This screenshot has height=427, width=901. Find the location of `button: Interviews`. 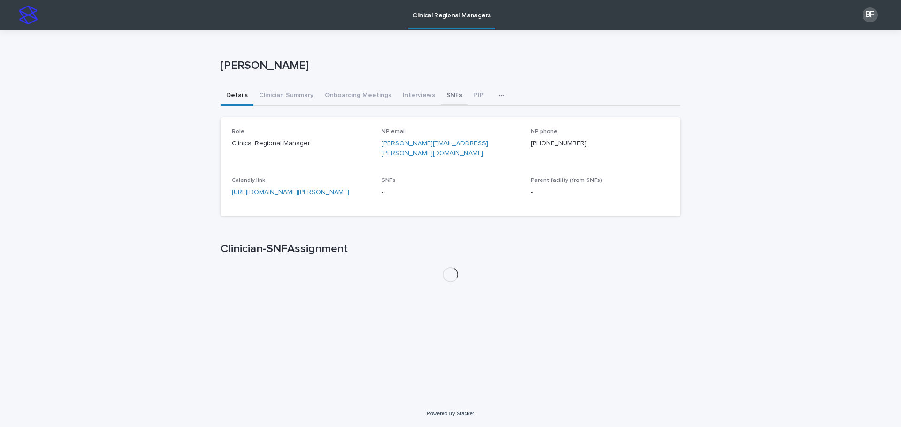

button: Interviews is located at coordinates (419, 96).